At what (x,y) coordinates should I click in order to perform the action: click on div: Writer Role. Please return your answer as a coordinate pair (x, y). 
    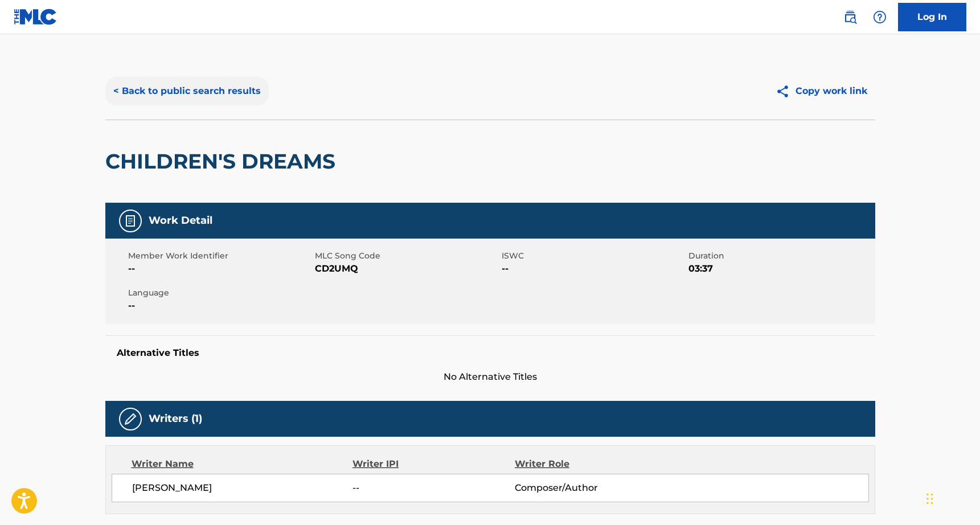
    Looking at the image, I should click on (588, 465).